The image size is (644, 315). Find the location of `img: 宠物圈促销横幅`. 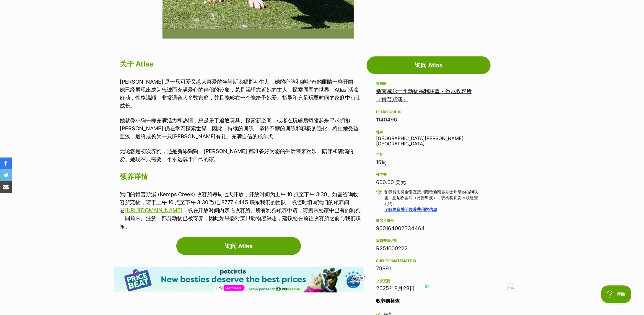

img: 宠物圈促销横幅 is located at coordinates (239, 280).